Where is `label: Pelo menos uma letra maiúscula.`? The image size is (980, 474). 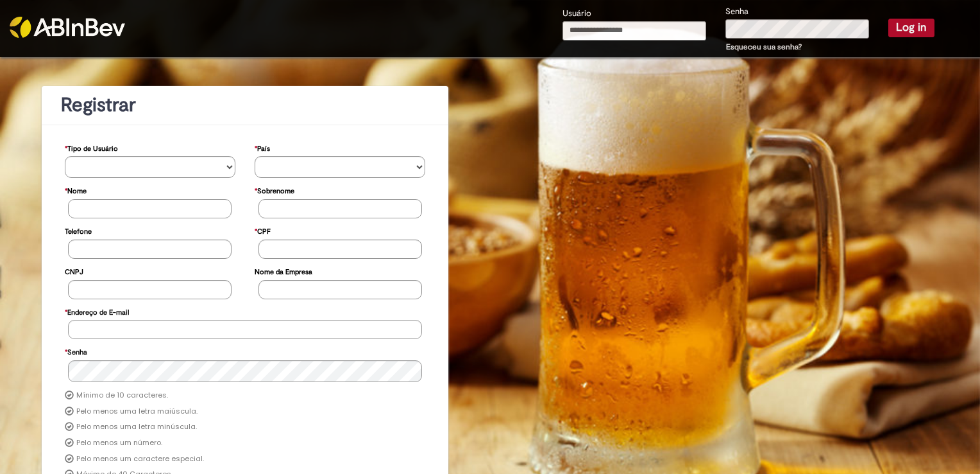
label: Pelo menos uma letra maiúscula. is located at coordinates (137, 411).